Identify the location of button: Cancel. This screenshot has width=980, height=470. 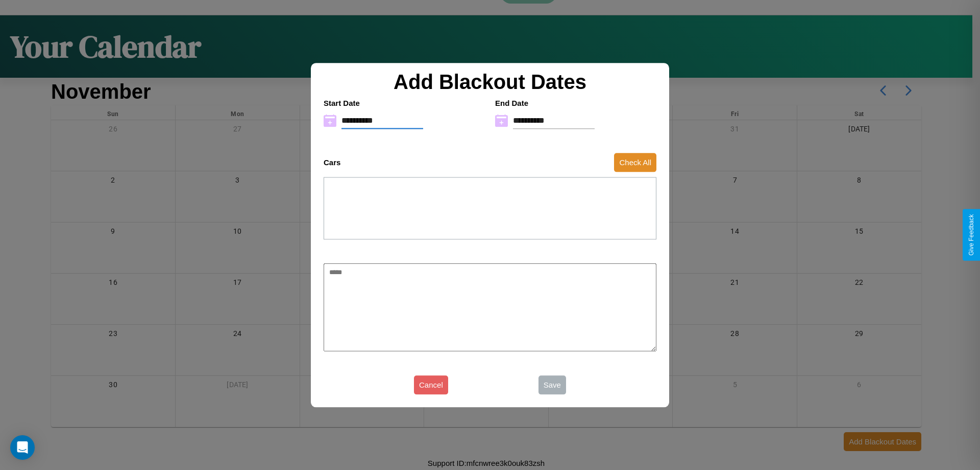
(430, 384).